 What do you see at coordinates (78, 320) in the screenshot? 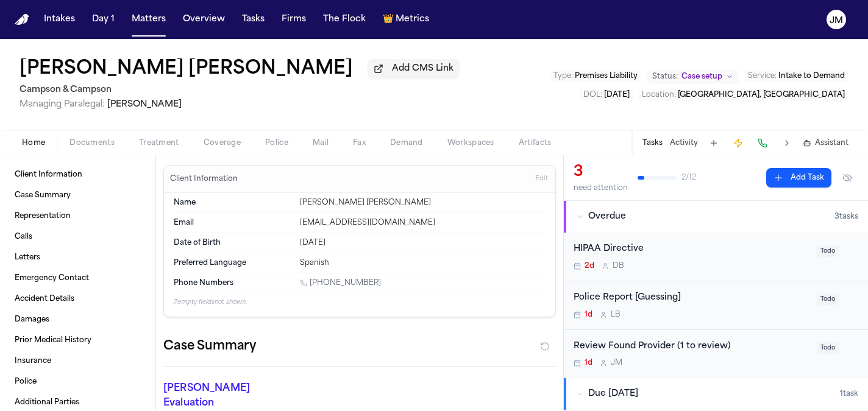
I see `a: Damages` at bounding box center [78, 320].